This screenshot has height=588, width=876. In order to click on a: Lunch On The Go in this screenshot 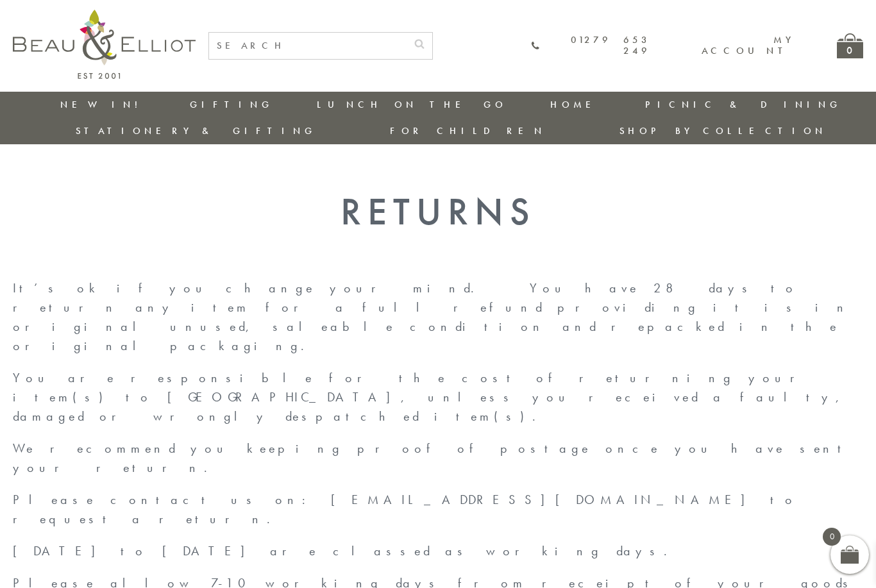, I will do `click(411, 104)`.